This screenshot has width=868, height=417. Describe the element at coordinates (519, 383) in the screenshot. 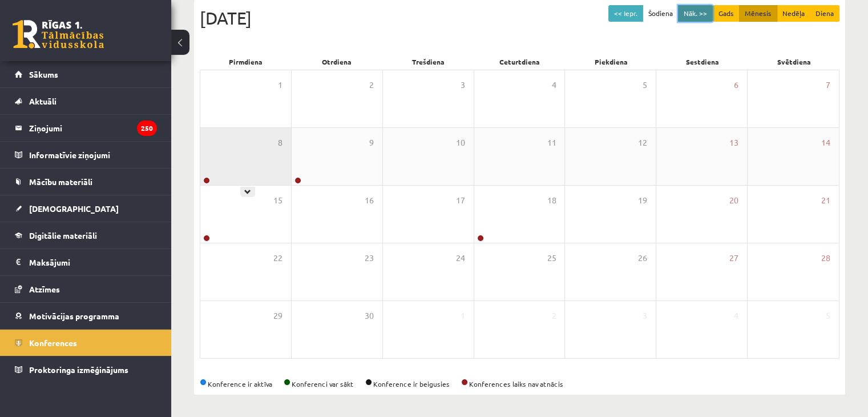

I see `div: Konference ir aktīva Konferenci var sākt Konference ir beigusies Konferences laiks nav atnācis` at that location.